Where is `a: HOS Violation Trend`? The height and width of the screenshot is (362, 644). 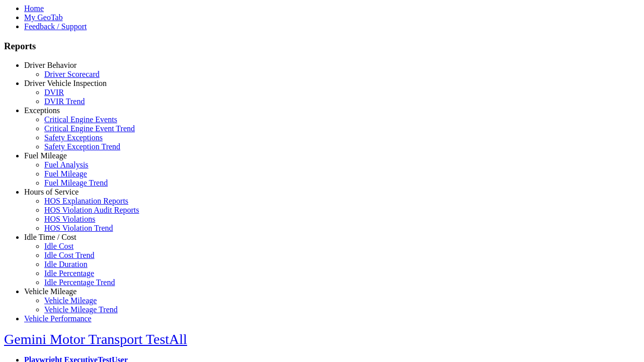 a: HOS Violation Trend is located at coordinates (79, 228).